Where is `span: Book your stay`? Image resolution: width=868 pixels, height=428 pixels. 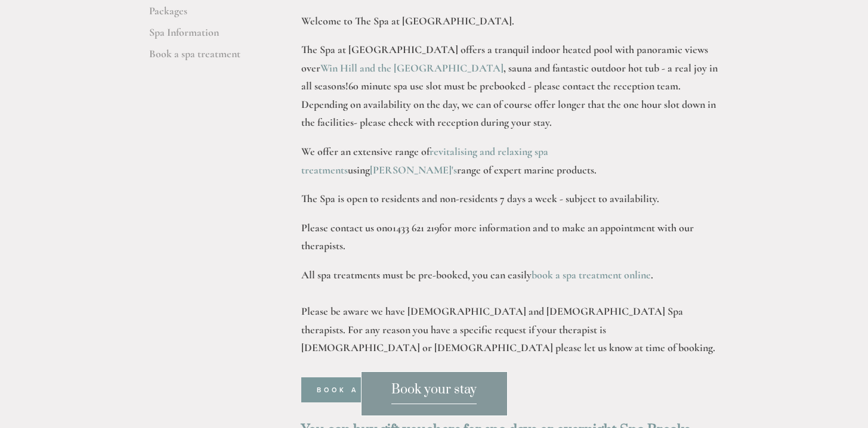 span: Book your stay is located at coordinates (433, 392).